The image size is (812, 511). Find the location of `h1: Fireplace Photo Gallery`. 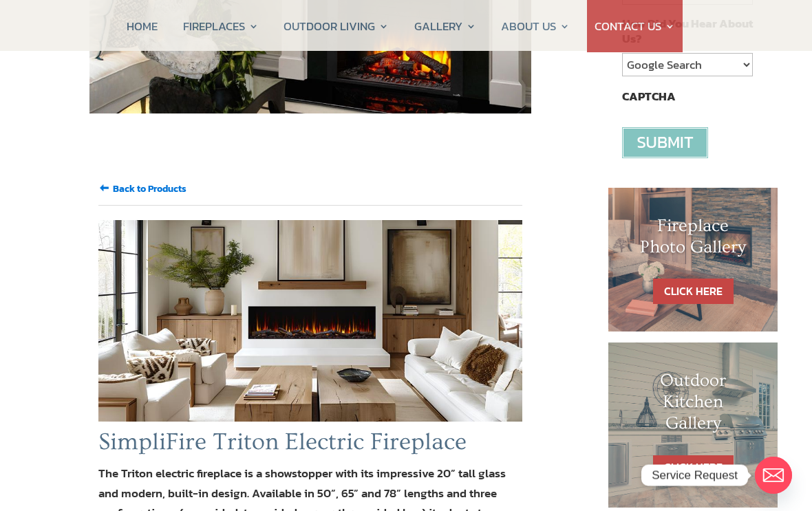

h1: Fireplace Photo Gallery is located at coordinates (693, 240).